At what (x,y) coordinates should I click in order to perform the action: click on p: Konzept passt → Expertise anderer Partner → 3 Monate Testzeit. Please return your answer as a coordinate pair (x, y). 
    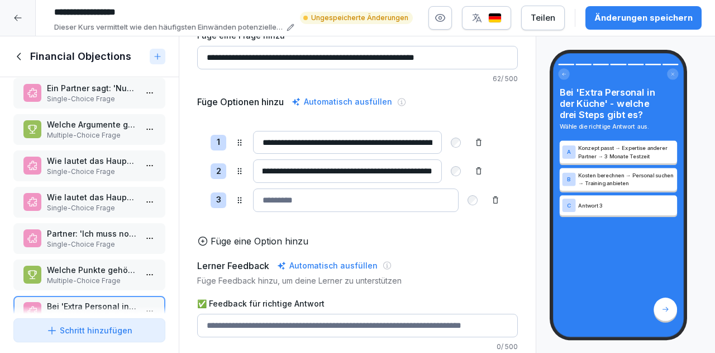
    Looking at the image, I should click on (626, 152).